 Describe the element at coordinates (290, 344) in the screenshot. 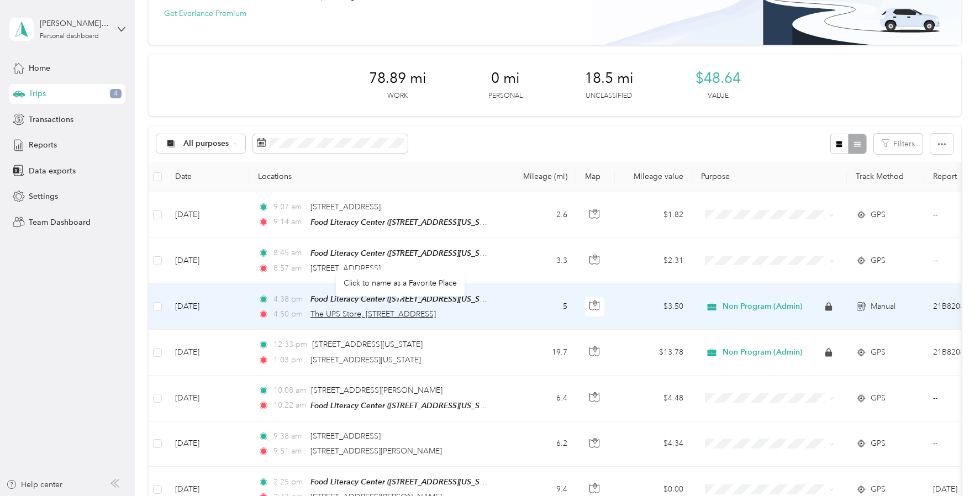

I see `span: 12:33 pm` at that location.